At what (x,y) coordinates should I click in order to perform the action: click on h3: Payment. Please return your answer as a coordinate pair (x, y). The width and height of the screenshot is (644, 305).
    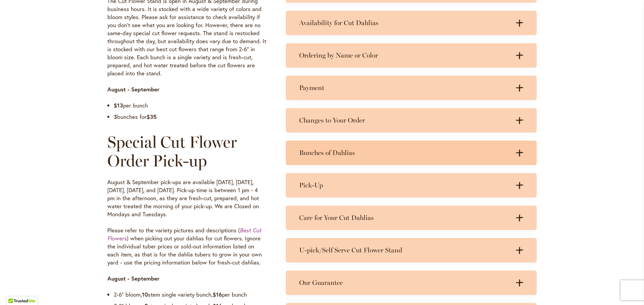
    Looking at the image, I should click on (405, 88).